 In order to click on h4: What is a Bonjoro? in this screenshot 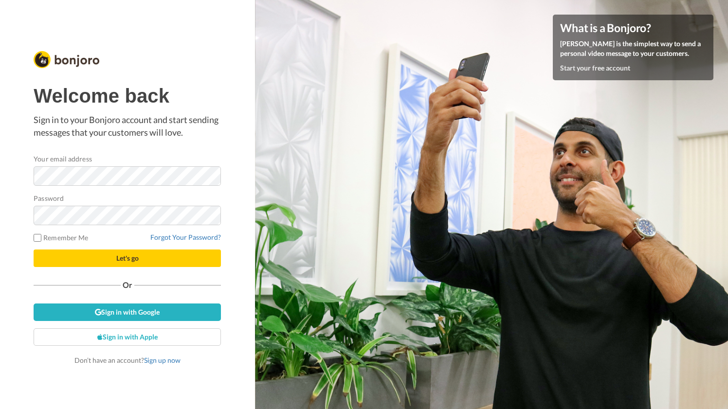, I will do `click(633, 28)`.